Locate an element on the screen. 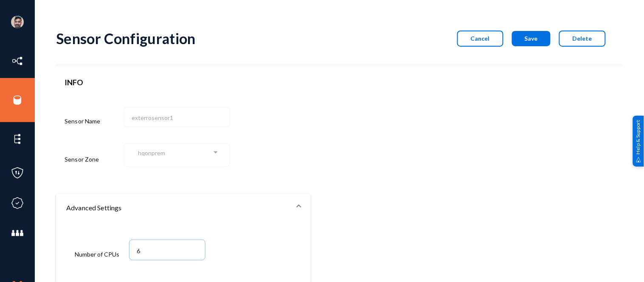 The image size is (644, 282). a: Cancel is located at coordinates (476, 38).